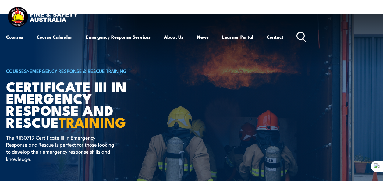 This screenshot has width=383, height=181. What do you see at coordinates (92, 122) in the screenshot?
I see `strong: TRAINING` at bounding box center [92, 122].